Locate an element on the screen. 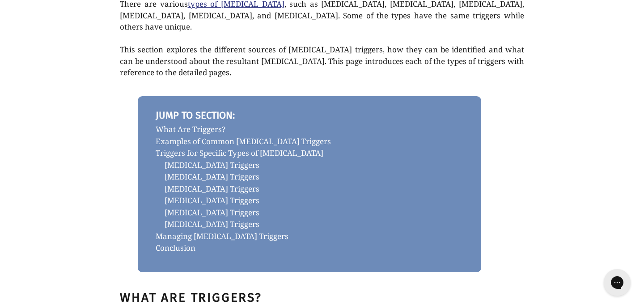 The image size is (644, 308). button: Gorgias live chat is located at coordinates (18, 17).